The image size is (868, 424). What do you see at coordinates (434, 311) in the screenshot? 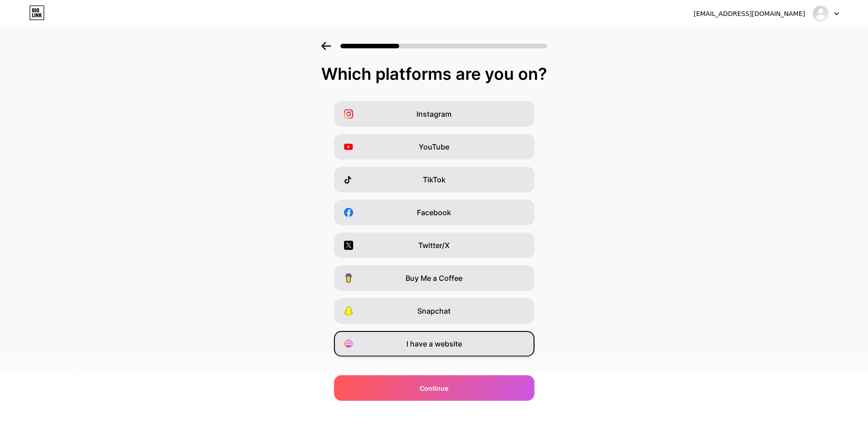
I see `span: Snapchat` at bounding box center [434, 311].